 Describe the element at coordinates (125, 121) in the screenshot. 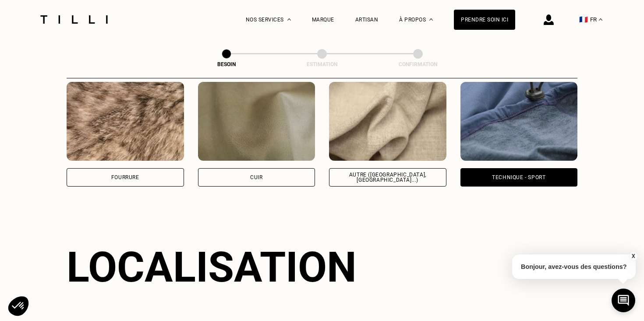

I see `img: Tilli retouche vos vêtements en Fourrure` at that location.